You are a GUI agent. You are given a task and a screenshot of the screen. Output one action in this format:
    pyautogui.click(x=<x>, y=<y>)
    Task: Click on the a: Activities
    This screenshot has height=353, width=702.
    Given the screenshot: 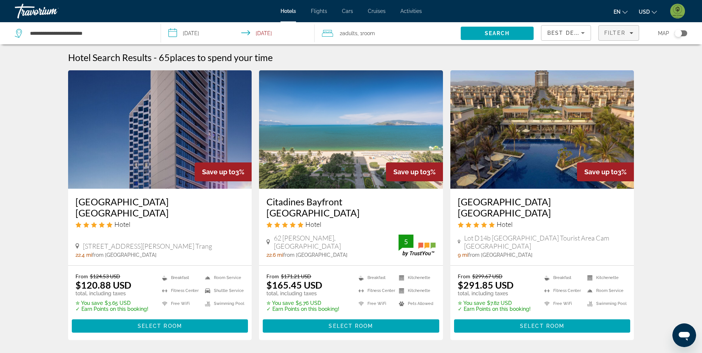 What is the action you would take?
    pyautogui.click(x=411, y=11)
    